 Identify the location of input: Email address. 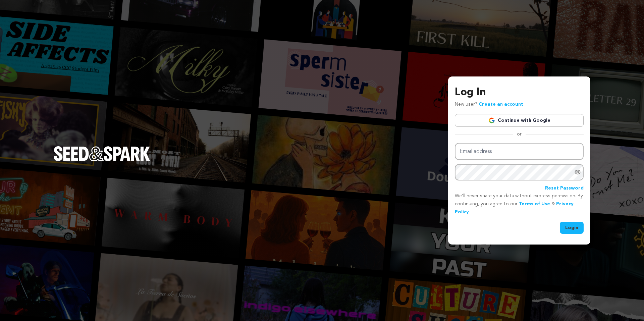
(519, 151).